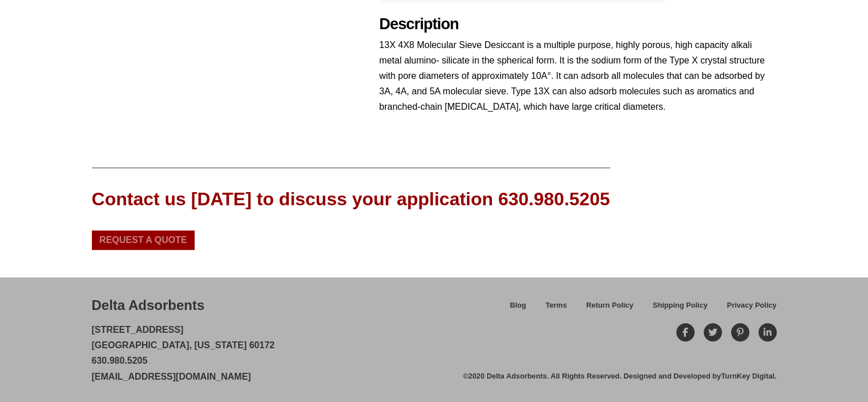  Describe the element at coordinates (748, 375) in the screenshot. I see `a: TurnKey Digital` at that location.